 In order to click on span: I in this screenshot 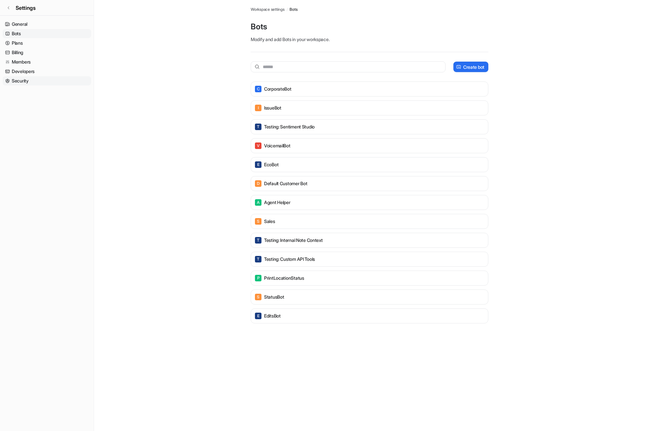, I will do `click(258, 108)`.